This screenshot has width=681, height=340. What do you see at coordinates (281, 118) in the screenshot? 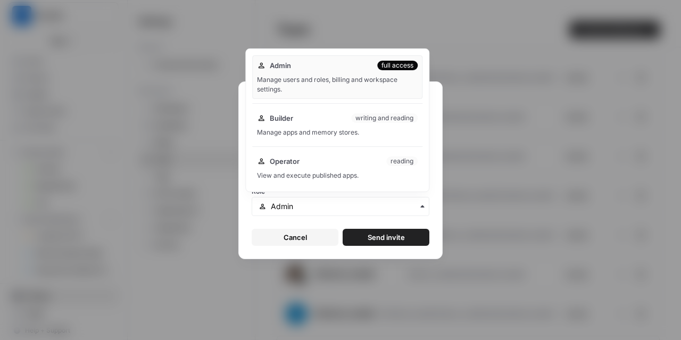
I see `span: Builder` at bounding box center [281, 118].